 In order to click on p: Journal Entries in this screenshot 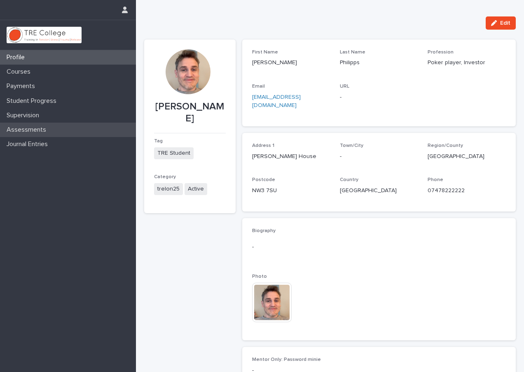, I will do `click(29, 144)`.